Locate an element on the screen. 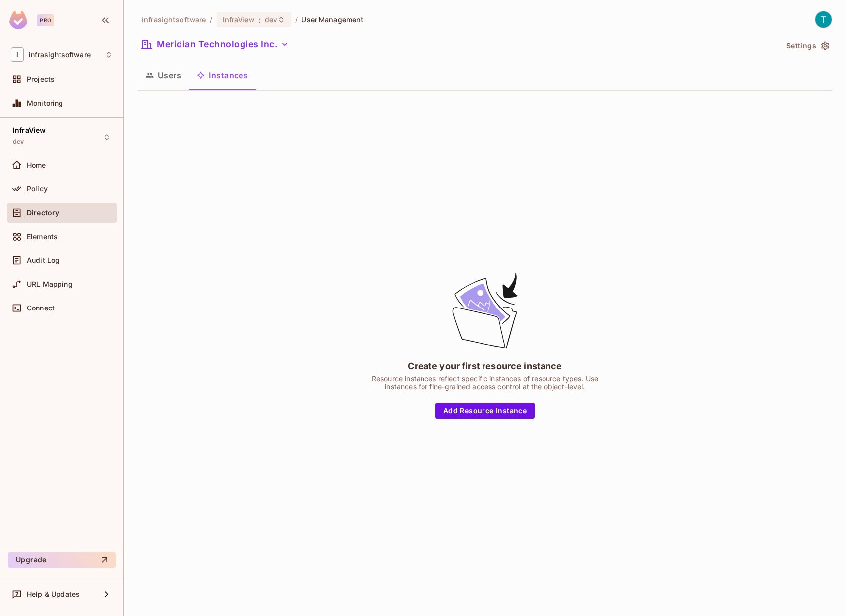 Image resolution: width=846 pixels, height=616 pixels. button: Add Resource Instance is located at coordinates (485, 411).